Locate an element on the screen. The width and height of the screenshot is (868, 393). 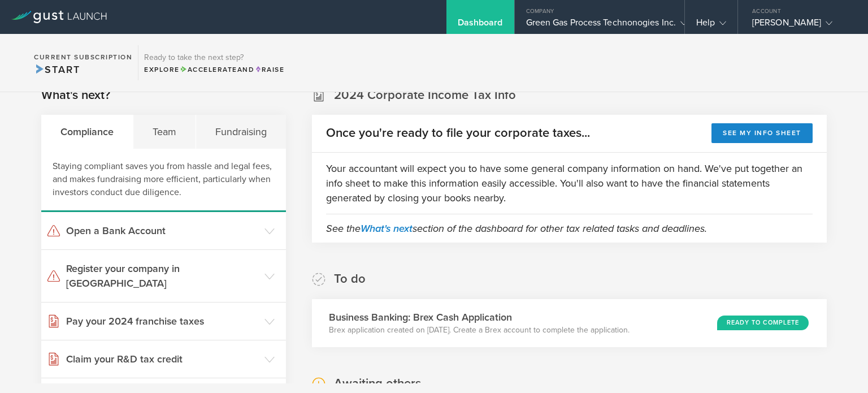
div: Compliance is located at coordinates (87, 132).